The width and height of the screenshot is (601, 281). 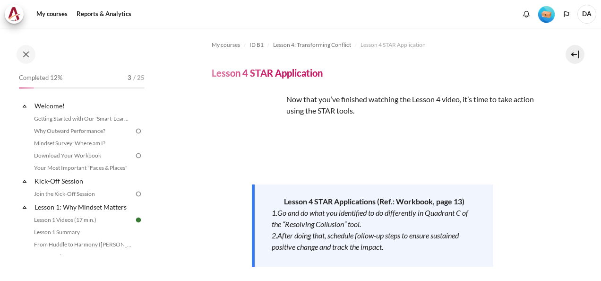 What do you see at coordinates (129, 78) in the screenshot?
I see `span: 3` at bounding box center [129, 78].